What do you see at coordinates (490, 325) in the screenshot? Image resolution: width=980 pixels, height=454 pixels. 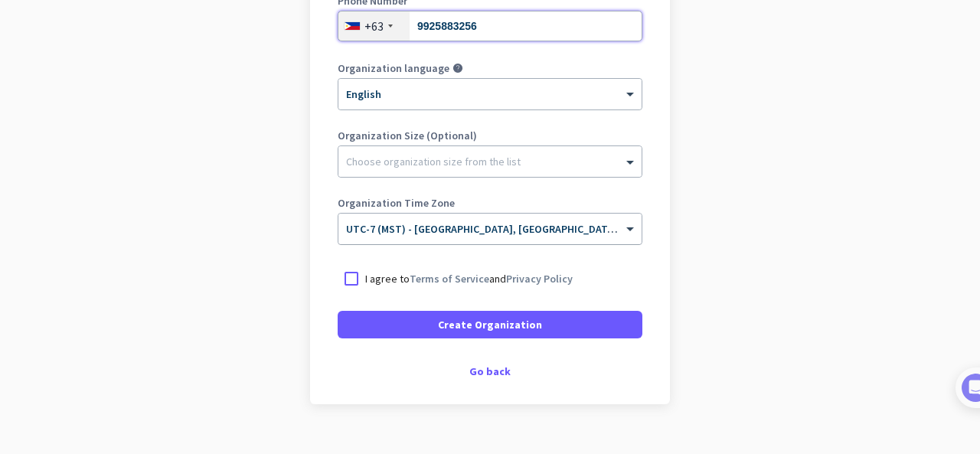 I see `span: Create Organization` at bounding box center [490, 325].